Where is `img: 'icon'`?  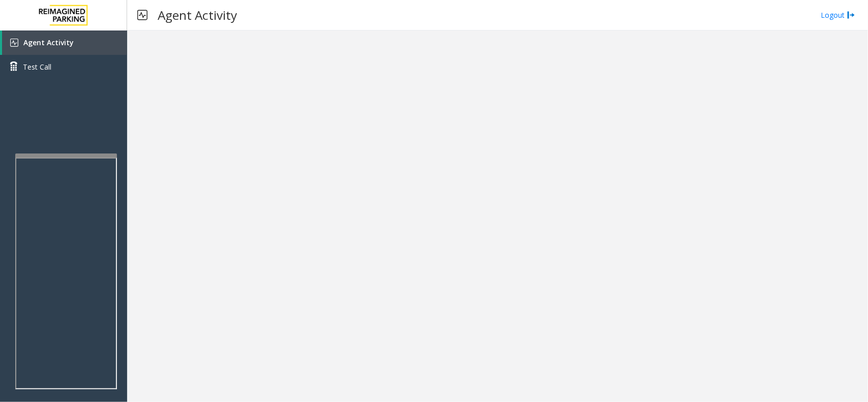 img: 'icon' is located at coordinates (14, 43).